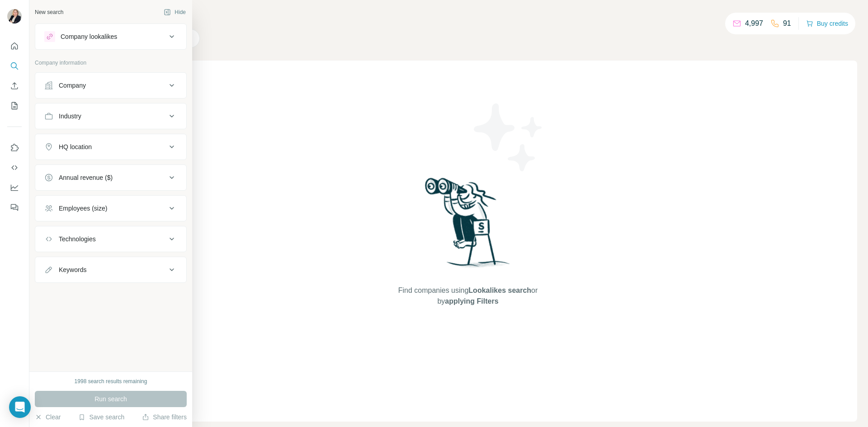 Image resolution: width=868 pixels, height=427 pixels. Describe the element at coordinates (73, 85) in the screenshot. I see `div: Company` at that location.